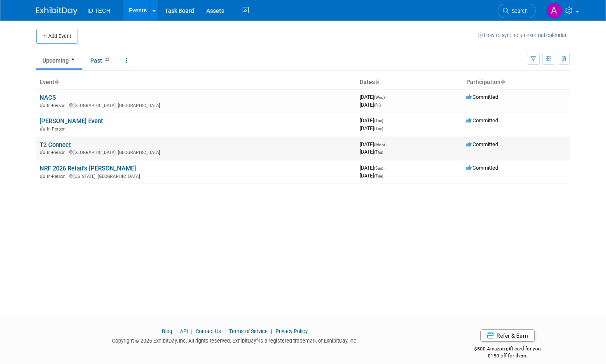 The image size is (606, 364). Describe the element at coordinates (518, 11) in the screenshot. I see `span: Search` at that location.